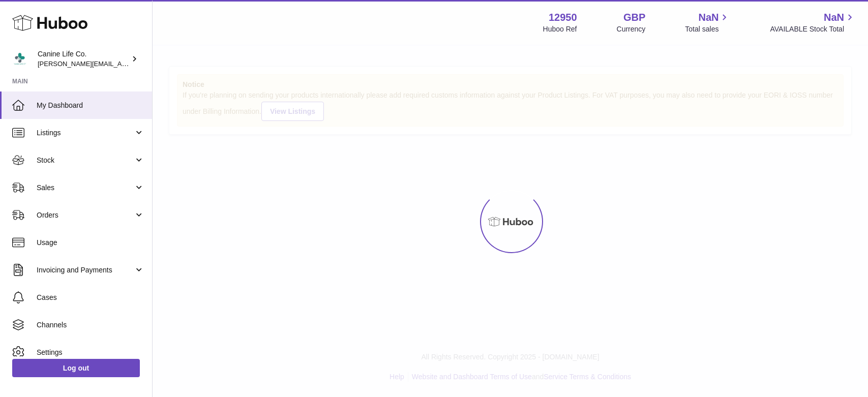 This screenshot has width=868, height=397. What do you see at coordinates (560, 29) in the screenshot?
I see `div: Huboo Ref` at bounding box center [560, 29].